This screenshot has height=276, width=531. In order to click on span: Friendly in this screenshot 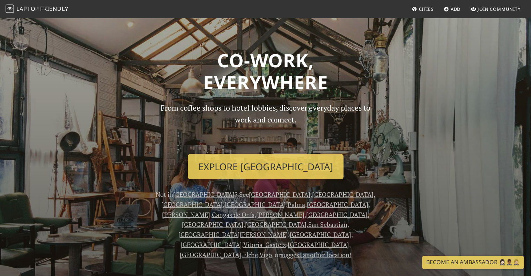, I will do `click(54, 9)`.